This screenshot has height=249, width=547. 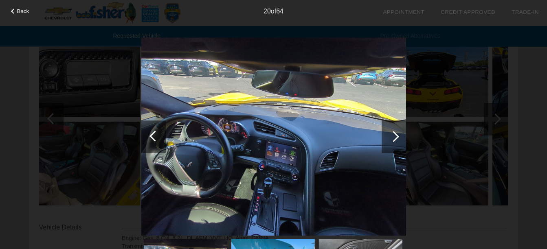 I want to click on a: Appointment, so click(x=404, y=12).